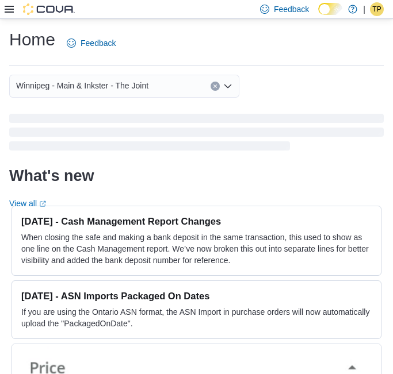 The height and width of the screenshot is (374, 393). What do you see at coordinates (318, 15) in the screenshot?
I see `span: Dark Mode` at bounding box center [318, 15].